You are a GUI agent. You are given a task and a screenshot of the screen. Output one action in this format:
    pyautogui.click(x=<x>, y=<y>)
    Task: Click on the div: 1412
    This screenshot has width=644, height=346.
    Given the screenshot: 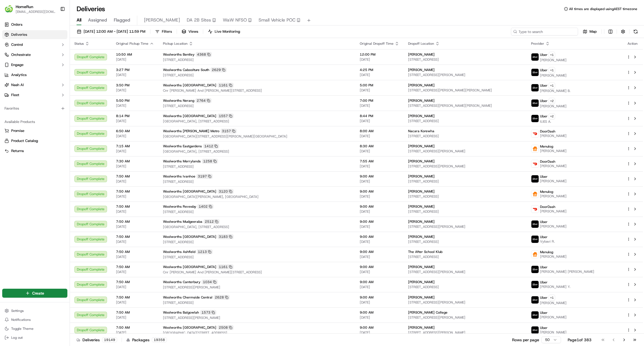 What is the action you would take?
    pyautogui.click(x=211, y=146)
    